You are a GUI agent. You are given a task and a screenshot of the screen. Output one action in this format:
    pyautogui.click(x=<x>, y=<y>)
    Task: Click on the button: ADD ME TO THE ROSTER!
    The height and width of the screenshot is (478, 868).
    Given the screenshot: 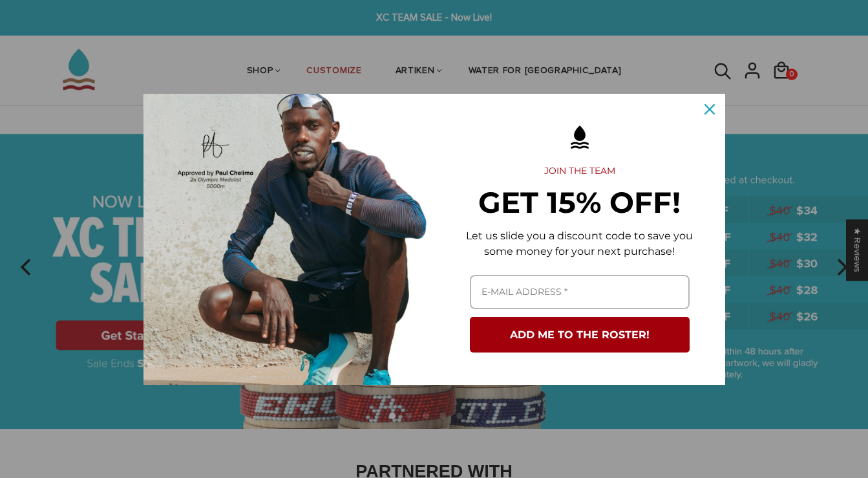 What is the action you would take?
    pyautogui.click(x=580, y=334)
    